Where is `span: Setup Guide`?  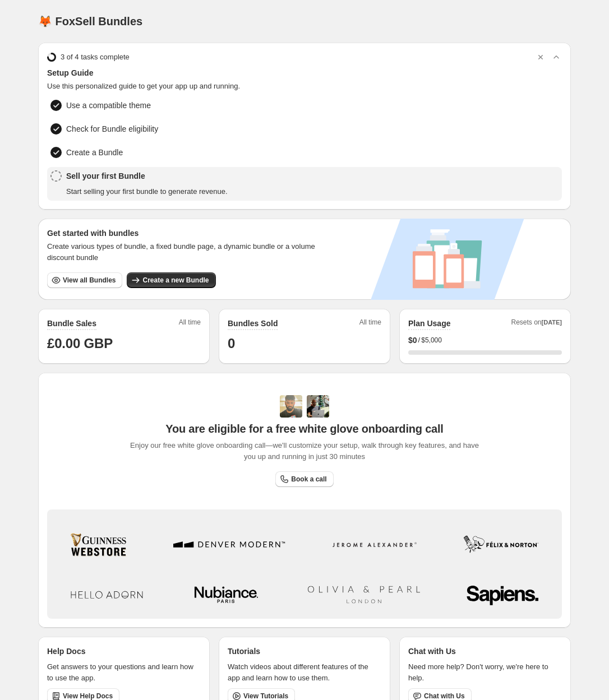
span: Setup Guide is located at coordinates (304, 73).